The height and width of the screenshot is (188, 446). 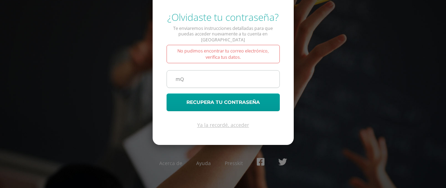 What do you see at coordinates (223, 17) in the screenshot?
I see `div: ¿Olvidaste tu contraseña?` at bounding box center [223, 17].